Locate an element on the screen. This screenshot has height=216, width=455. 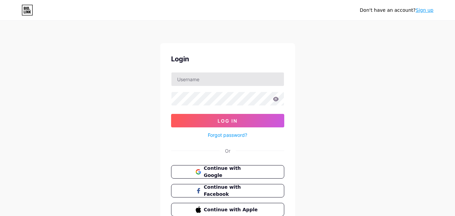
div: Login is located at coordinates (227, 59).